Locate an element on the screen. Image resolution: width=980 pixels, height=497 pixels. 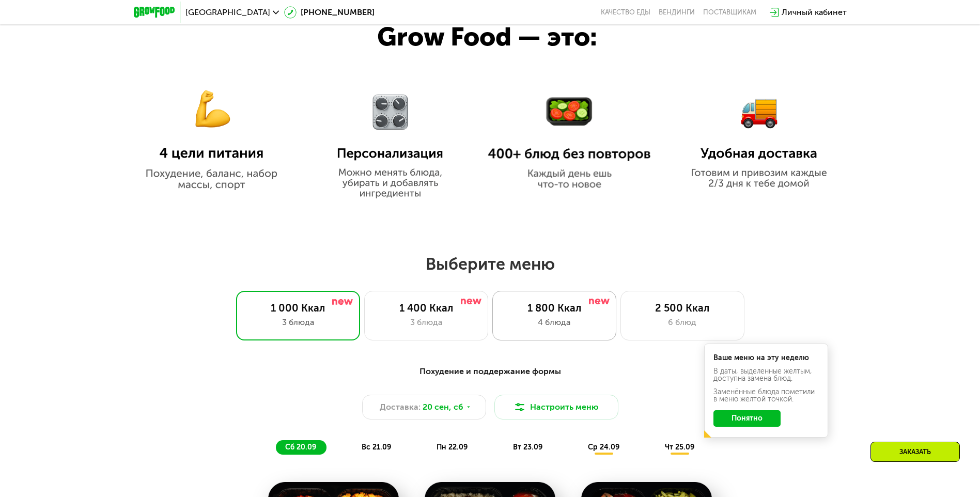
span: чт 25.09 is located at coordinates (680, 447).